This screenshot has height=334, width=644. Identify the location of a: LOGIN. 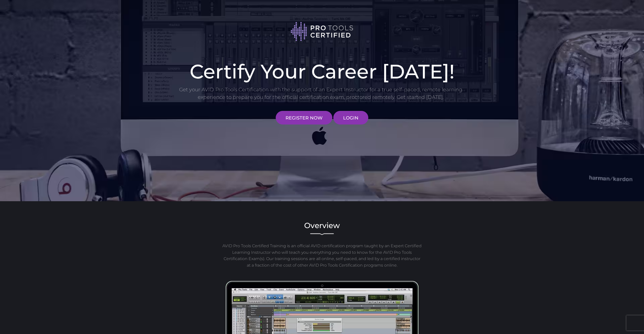
(351, 118).